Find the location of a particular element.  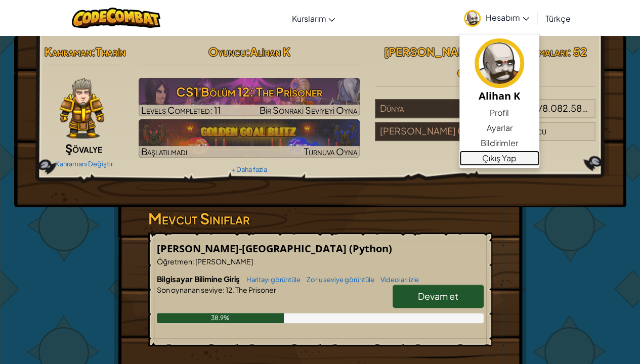

span: Bir Sonraki Seviyeyi Oyna is located at coordinates (308, 110).